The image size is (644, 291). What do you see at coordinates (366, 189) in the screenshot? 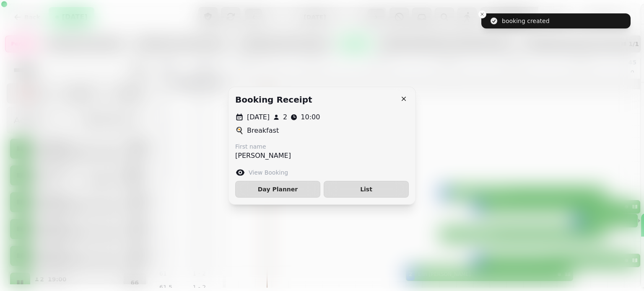
I see `span: List` at bounding box center [366, 189].